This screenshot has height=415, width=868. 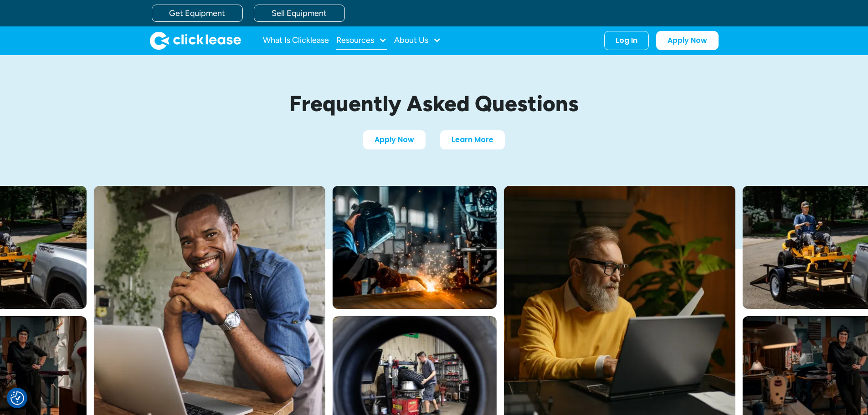 What do you see at coordinates (362, 40) in the screenshot?
I see `div: Resources` at bounding box center [362, 40].